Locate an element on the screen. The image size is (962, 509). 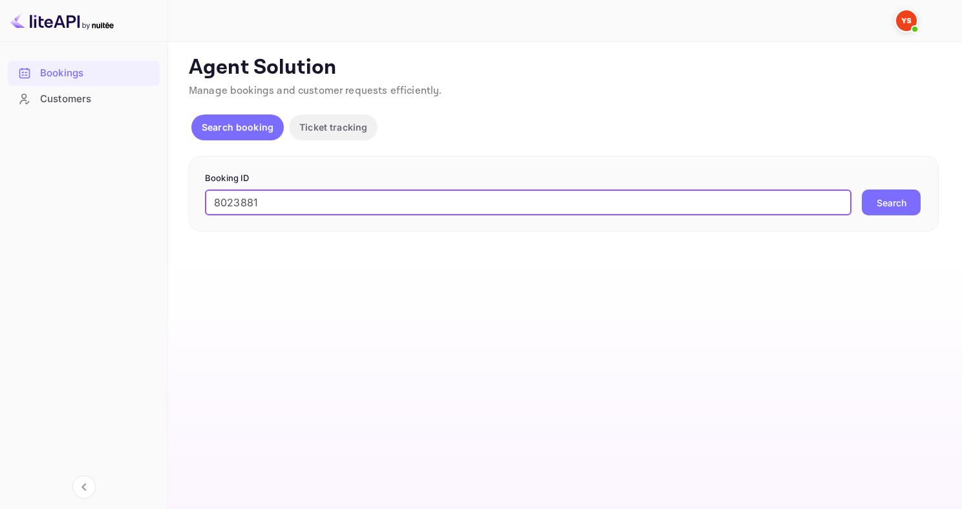
img: Yandex Support is located at coordinates (906, 21).